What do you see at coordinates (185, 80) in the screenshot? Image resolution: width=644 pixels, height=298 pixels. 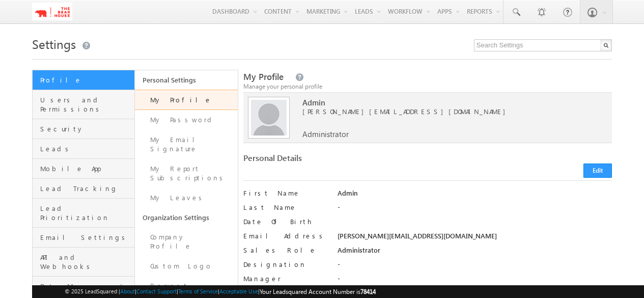 I see `a: Personal Settings` at bounding box center [185, 80].